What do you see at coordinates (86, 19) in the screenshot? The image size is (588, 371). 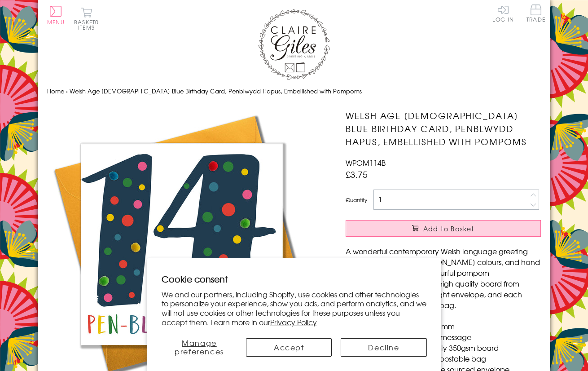 I see `button: Basket0 items` at bounding box center [86, 19].